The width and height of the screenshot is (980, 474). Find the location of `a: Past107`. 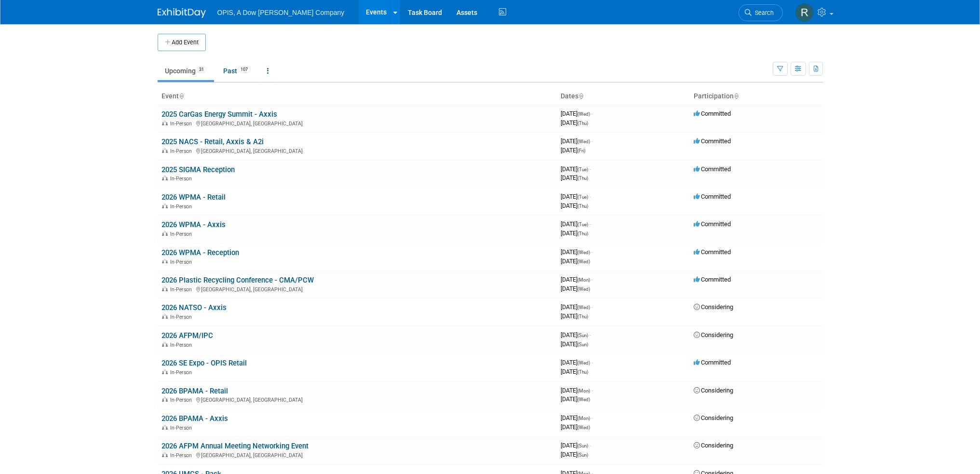

a: Past107 is located at coordinates (236, 71).